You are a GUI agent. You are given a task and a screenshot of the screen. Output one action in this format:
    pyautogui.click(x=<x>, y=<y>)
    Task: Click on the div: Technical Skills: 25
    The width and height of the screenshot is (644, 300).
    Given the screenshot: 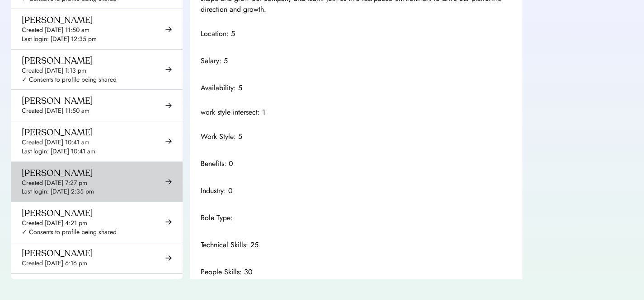 What is the action you would take?
    pyautogui.click(x=356, y=245)
    